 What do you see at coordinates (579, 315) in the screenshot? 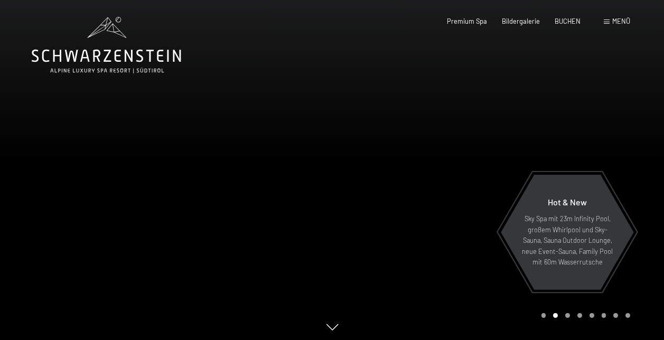
I see `div: Carousel Page 4` at bounding box center [579, 315].